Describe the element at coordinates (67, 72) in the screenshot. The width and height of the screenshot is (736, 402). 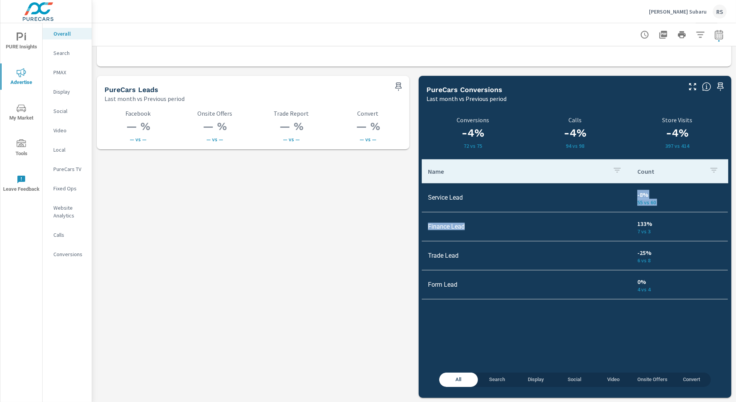
I see `div: PMAX` at that location.